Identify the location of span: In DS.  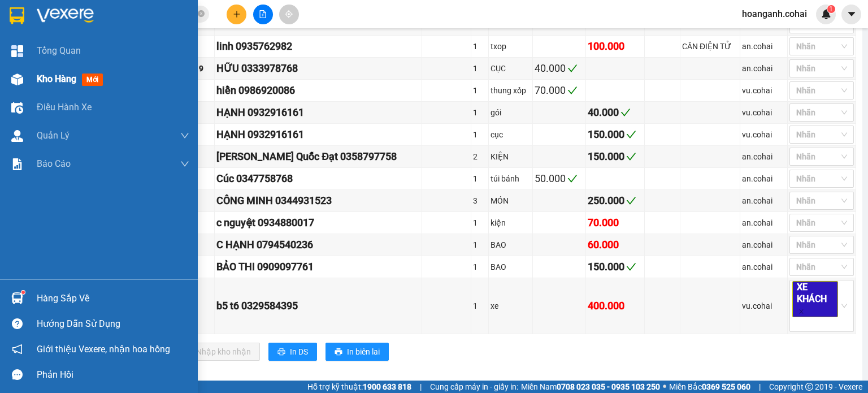
(299, 352).